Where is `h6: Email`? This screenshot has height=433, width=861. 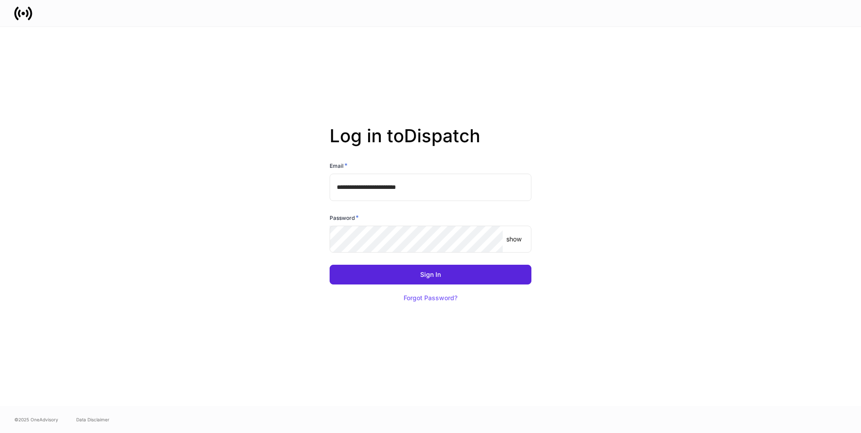
h6: Email is located at coordinates (339, 165).